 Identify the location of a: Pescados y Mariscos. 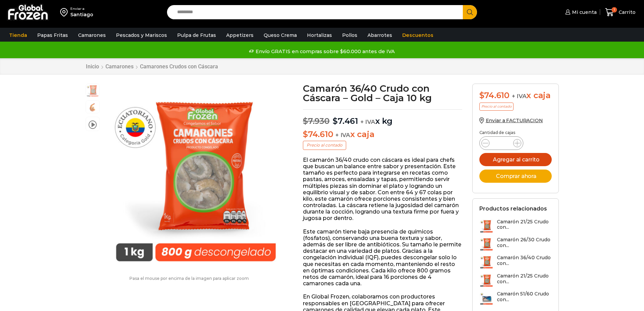
(142, 35).